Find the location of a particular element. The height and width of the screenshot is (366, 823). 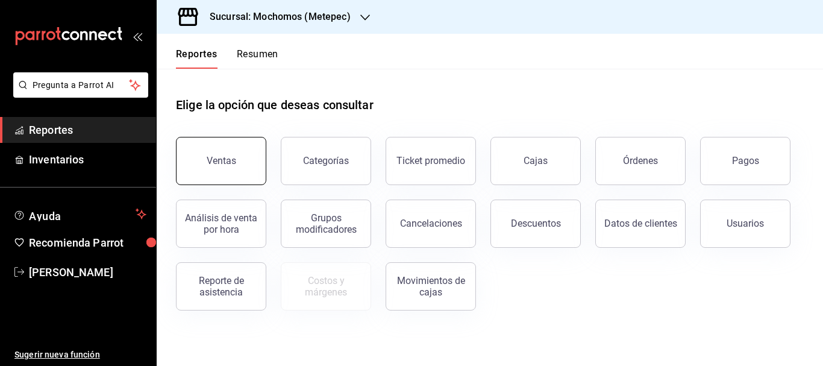

div: Costos y márgenes is located at coordinates (326, 286).